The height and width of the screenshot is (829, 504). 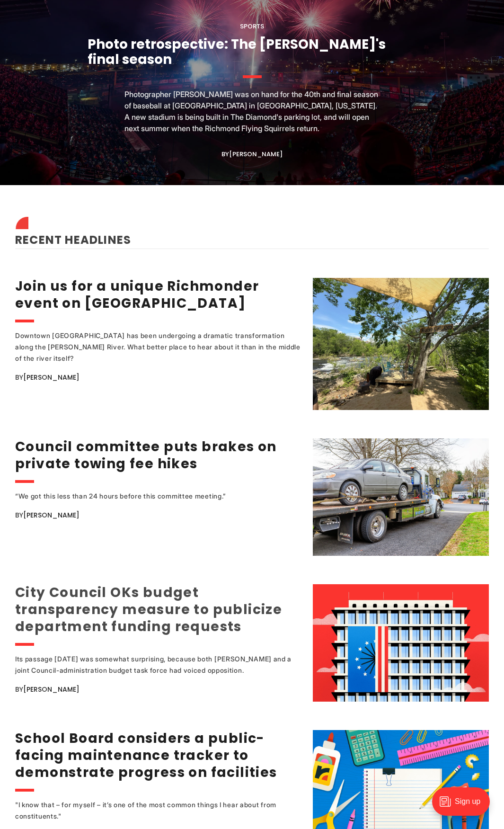 I want to click on a: City Council OKs budget transparency measure to publicize department funding requests, so click(x=148, y=609).